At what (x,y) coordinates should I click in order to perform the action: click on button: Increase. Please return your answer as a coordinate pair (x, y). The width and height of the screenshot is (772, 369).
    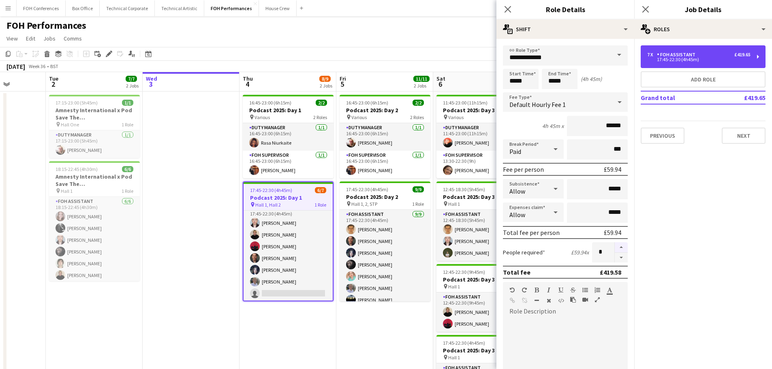
    Looking at the image, I should click on (621, 248).